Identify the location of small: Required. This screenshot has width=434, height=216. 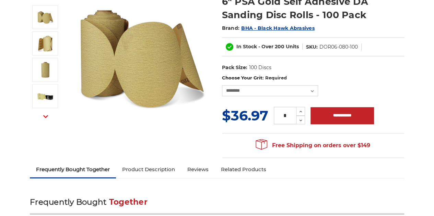
(275, 78).